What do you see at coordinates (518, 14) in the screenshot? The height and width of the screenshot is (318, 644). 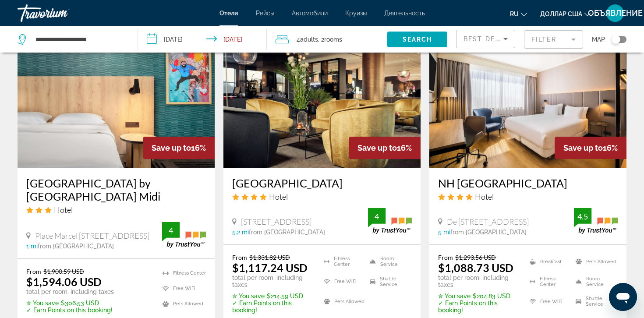 I see `button: Изменить язык` at bounding box center [518, 14].